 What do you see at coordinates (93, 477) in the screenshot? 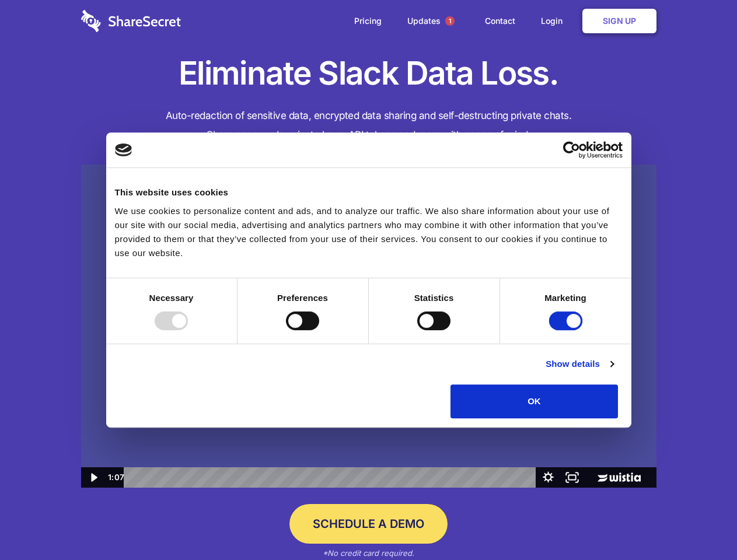
I see `button: Play Video` at bounding box center [93, 477].